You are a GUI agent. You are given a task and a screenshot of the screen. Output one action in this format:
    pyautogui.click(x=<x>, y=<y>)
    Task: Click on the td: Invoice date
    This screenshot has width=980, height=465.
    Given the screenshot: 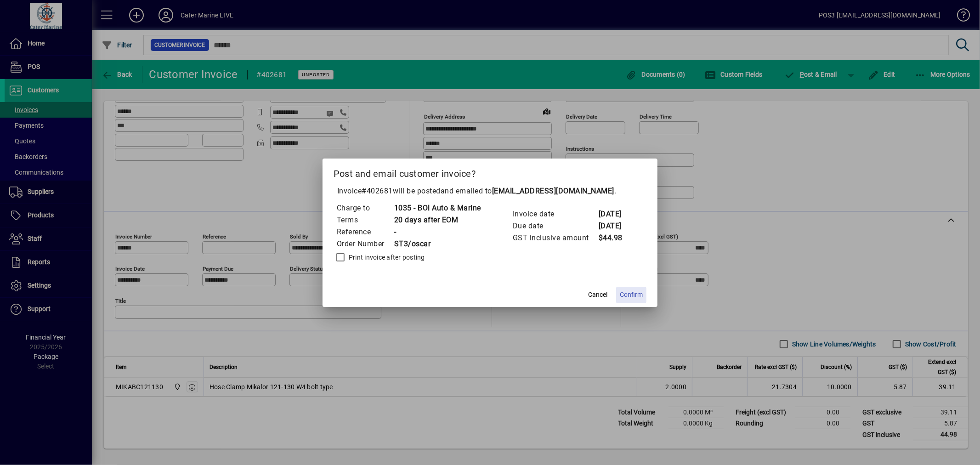 What is the action you would take?
    pyautogui.click(x=555, y=214)
    